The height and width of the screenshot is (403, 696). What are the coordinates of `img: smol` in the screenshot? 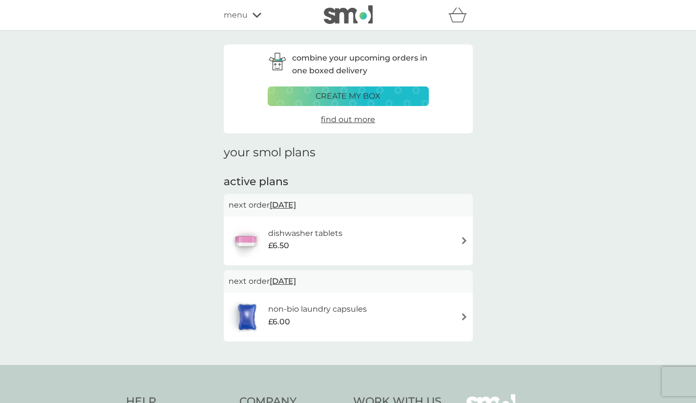 It's located at (348, 15).